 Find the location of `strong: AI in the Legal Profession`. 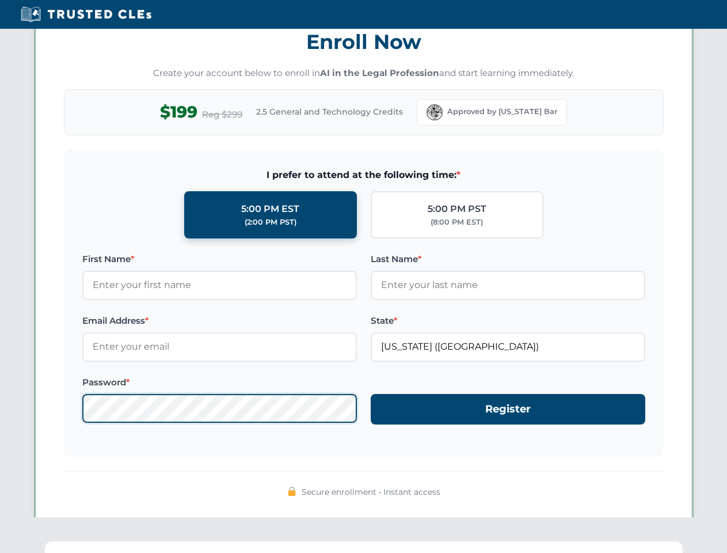

strong: AI in the Legal Profession is located at coordinates (380, 73).